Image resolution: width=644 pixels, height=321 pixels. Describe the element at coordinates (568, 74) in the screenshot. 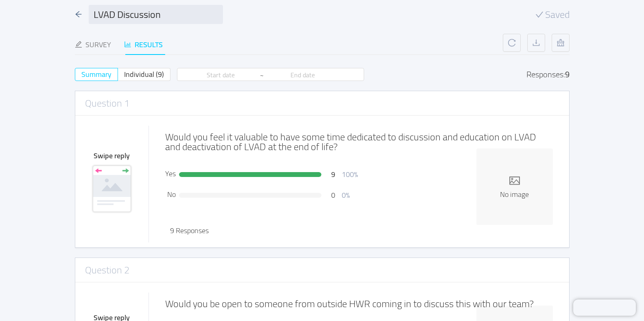

I see `div: 9` at that location.